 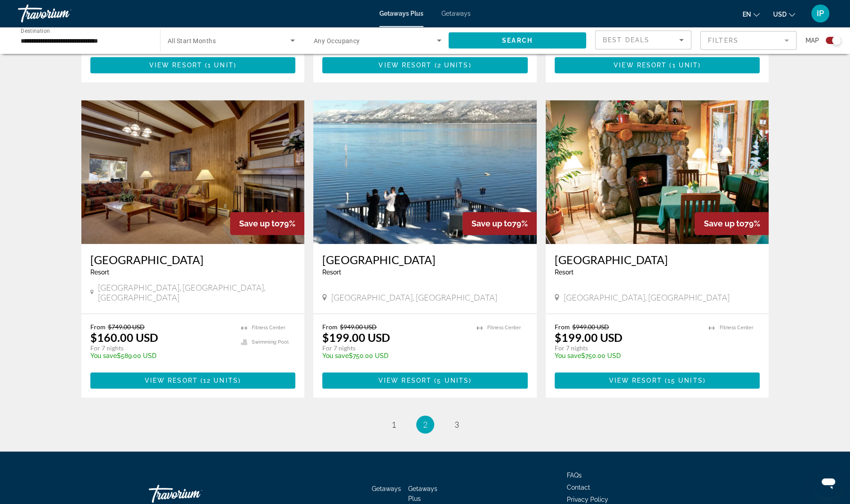 I want to click on span: Map, so click(x=812, y=40).